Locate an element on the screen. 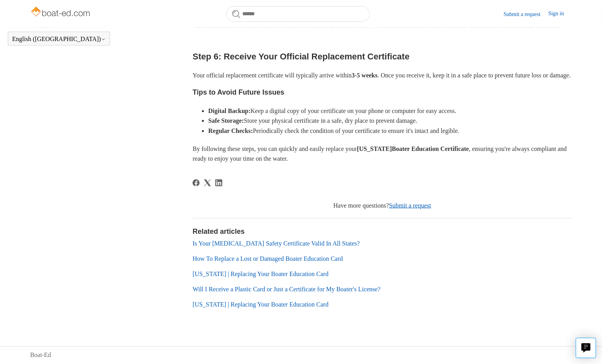  strong: Boater Education Certificate is located at coordinates (430, 149).